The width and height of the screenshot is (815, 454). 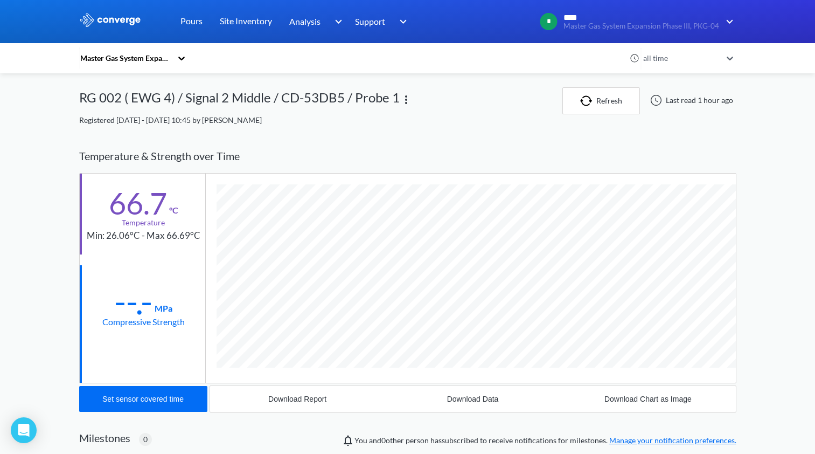 I want to click on button: Download Report, so click(x=297, y=399).